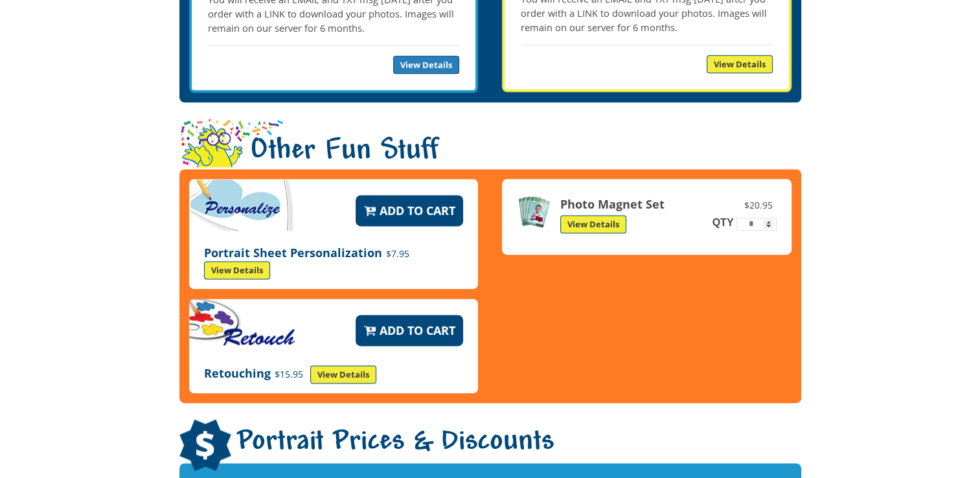 The image size is (980, 478). What do you see at coordinates (490, 152) in the screenshot?
I see `h1: Other Fun Stuff` at bounding box center [490, 152].